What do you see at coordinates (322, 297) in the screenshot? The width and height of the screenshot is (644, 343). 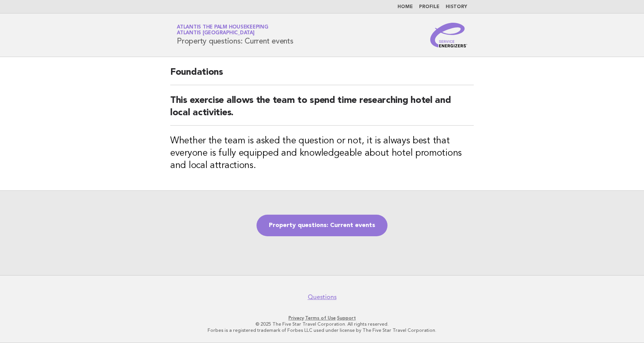 I see `a: Questions` at bounding box center [322, 297].